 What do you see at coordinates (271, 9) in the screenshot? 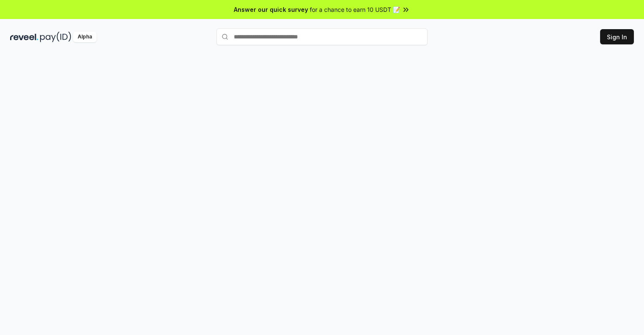
I see `span: Answer our quick survey` at bounding box center [271, 9].